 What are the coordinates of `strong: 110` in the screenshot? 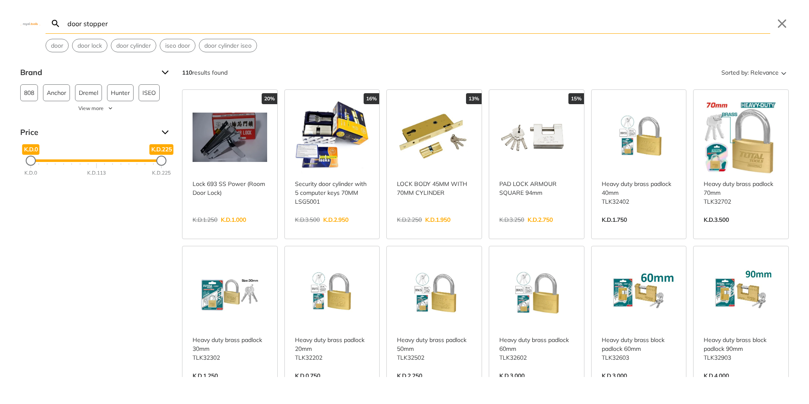 It's located at (187, 72).